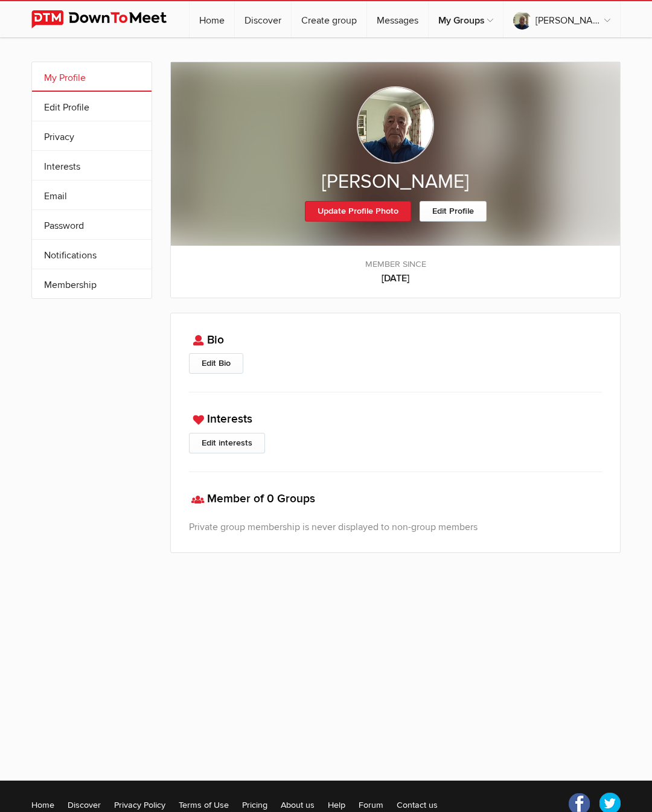  I want to click on img: DownToMeet, so click(108, 19).